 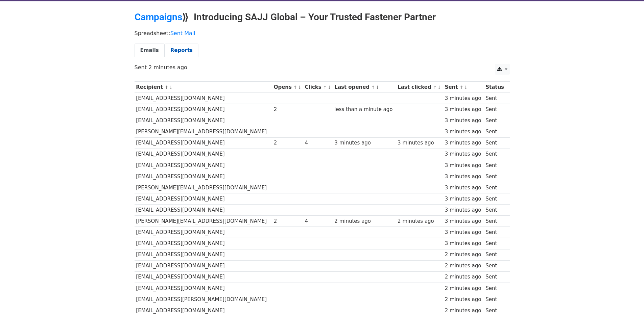 I want to click on p: Sent 2 minutes ago, so click(x=322, y=67).